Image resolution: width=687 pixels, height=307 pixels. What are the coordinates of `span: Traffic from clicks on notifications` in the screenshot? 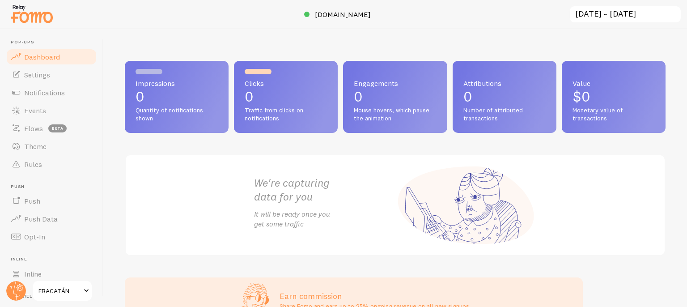 It's located at (286, 114).